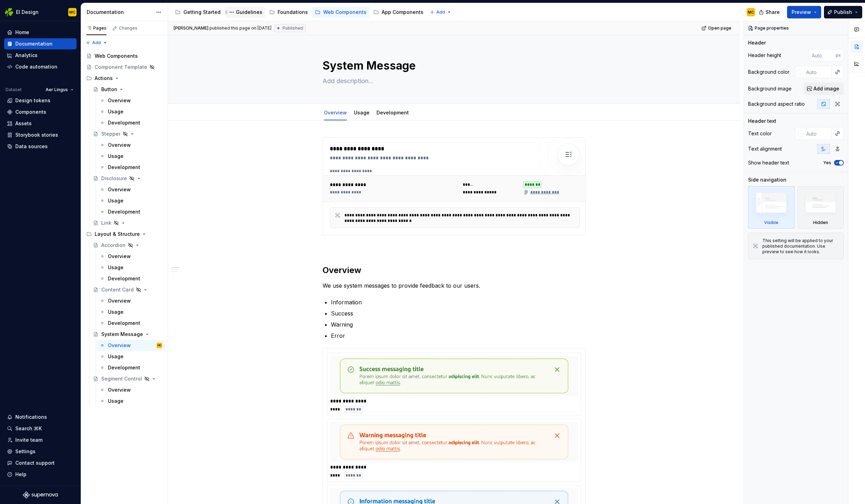 The width and height of the screenshot is (865, 504). I want to click on a: Invite team, so click(41, 440).